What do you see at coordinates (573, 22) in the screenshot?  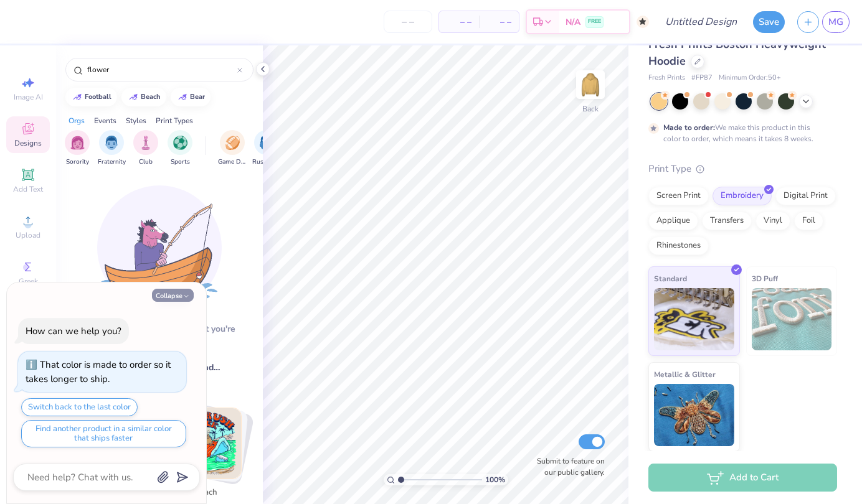 I see `span: N/A` at bounding box center [573, 22].